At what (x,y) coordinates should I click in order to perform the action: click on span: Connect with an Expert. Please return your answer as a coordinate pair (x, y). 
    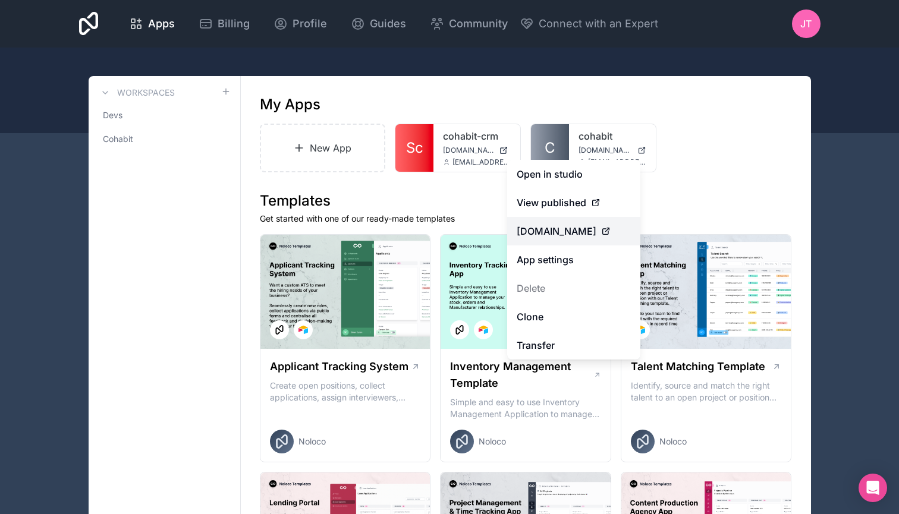
    Looking at the image, I should click on (598, 24).